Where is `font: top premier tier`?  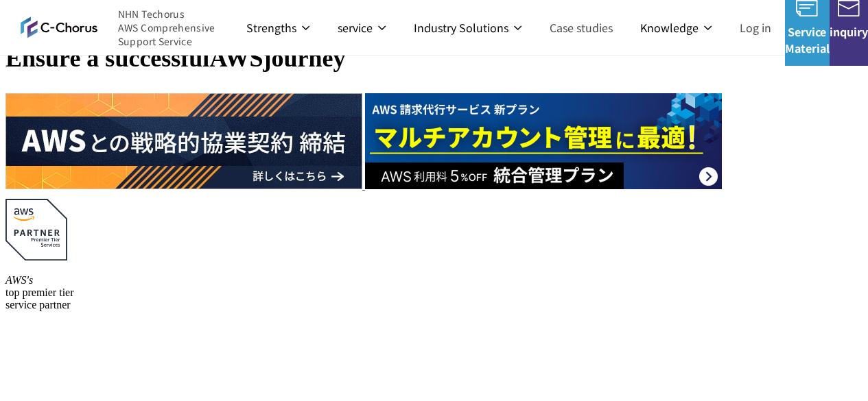 font: top premier tier is located at coordinates (40, 292).